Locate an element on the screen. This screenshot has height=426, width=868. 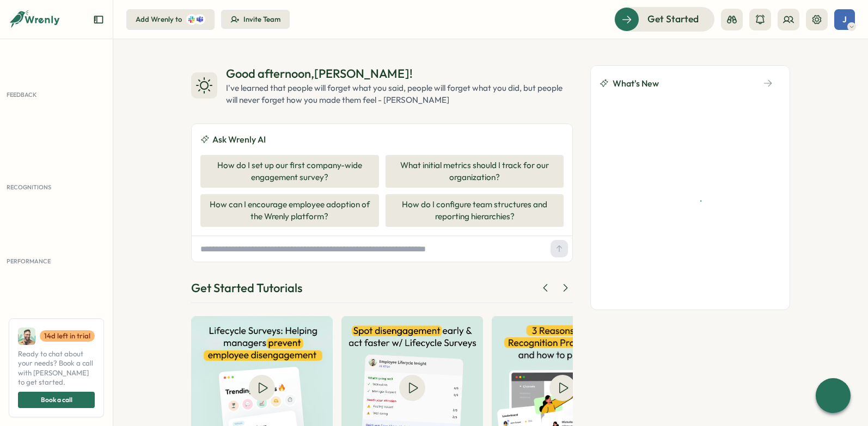
span: J is located at coordinates (844, 19).